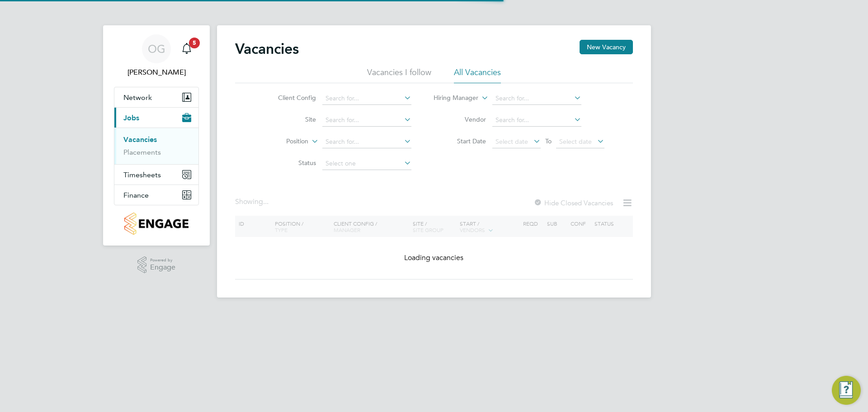 This screenshot has width=868, height=412. What do you see at coordinates (187, 49) in the screenshot?
I see `a: 5` at bounding box center [187, 49].